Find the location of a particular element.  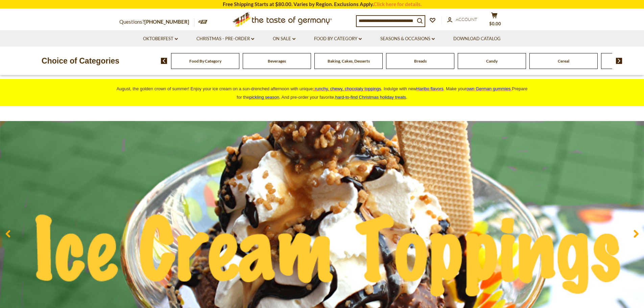

span: $0.00 is located at coordinates (495, 24).